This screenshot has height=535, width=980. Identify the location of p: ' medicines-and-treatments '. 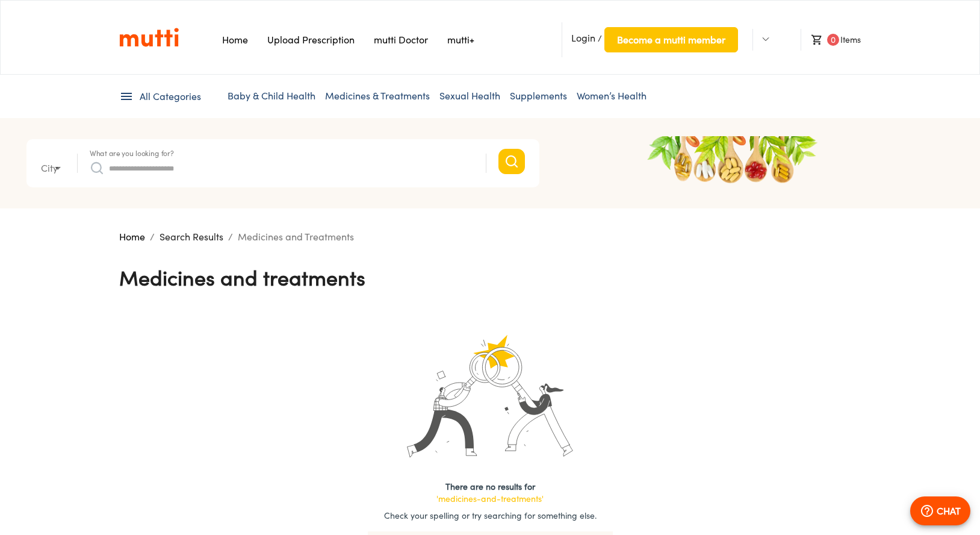
(490, 498).